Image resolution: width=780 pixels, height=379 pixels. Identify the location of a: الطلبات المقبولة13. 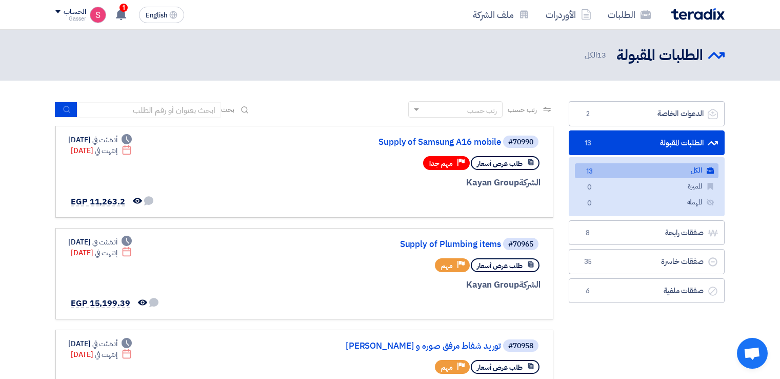
(647, 143).